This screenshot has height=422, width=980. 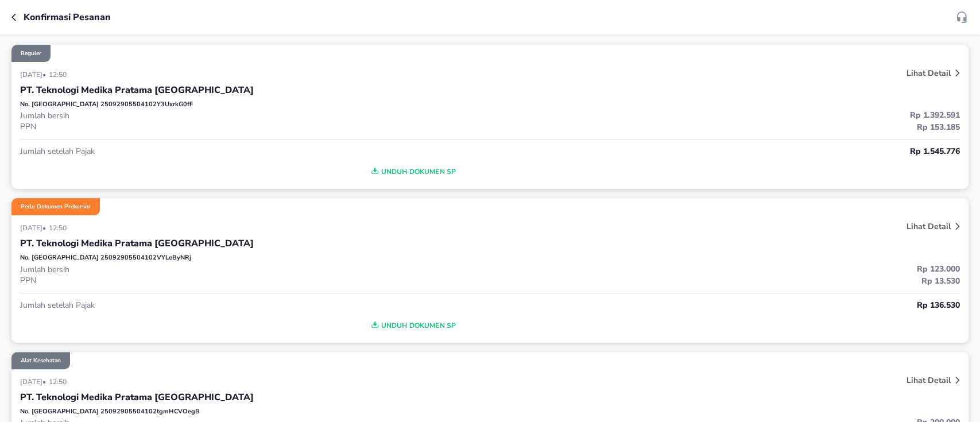 I want to click on p: Alat Kesehatan, so click(x=41, y=361).